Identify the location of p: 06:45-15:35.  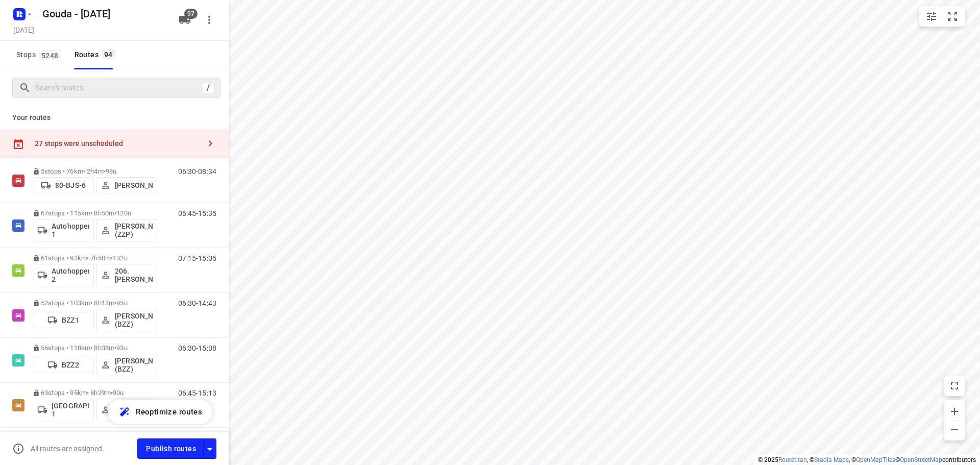
(197, 214).